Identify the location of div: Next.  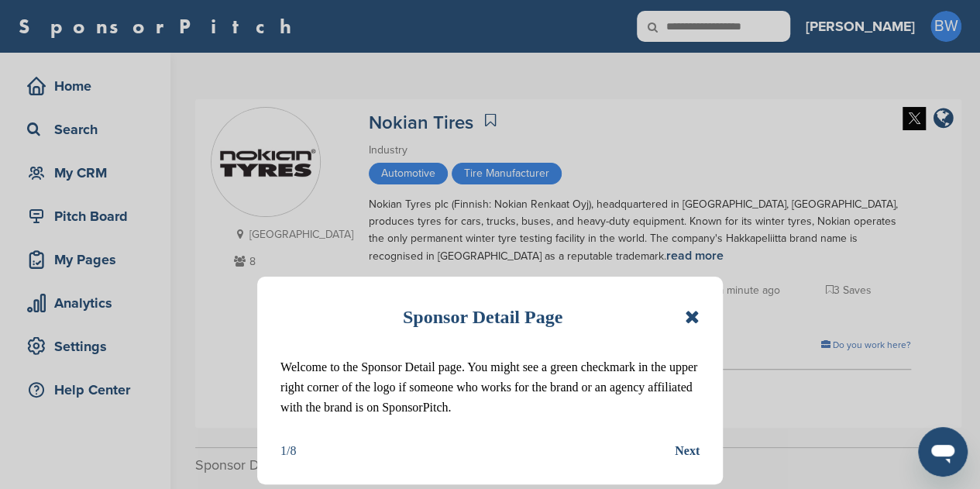
(687, 451).